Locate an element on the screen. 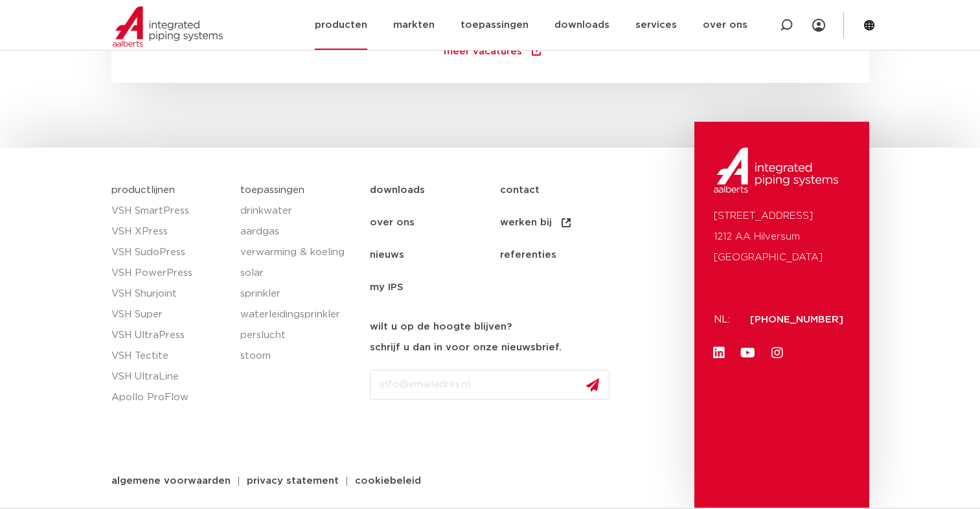 The image size is (980, 509). a: productlijnen is located at coordinates (143, 190).